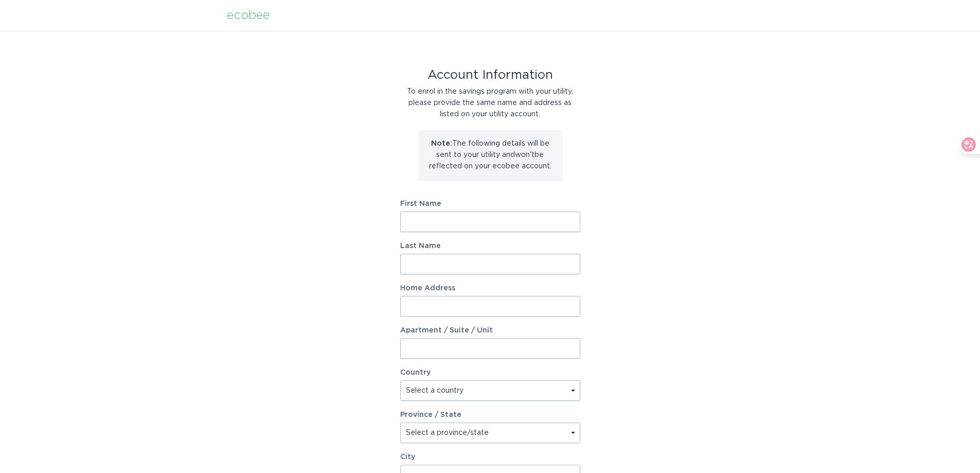 Image resolution: width=980 pixels, height=473 pixels. Describe the element at coordinates (490, 246) in the screenshot. I see `label: Last Name` at that location.